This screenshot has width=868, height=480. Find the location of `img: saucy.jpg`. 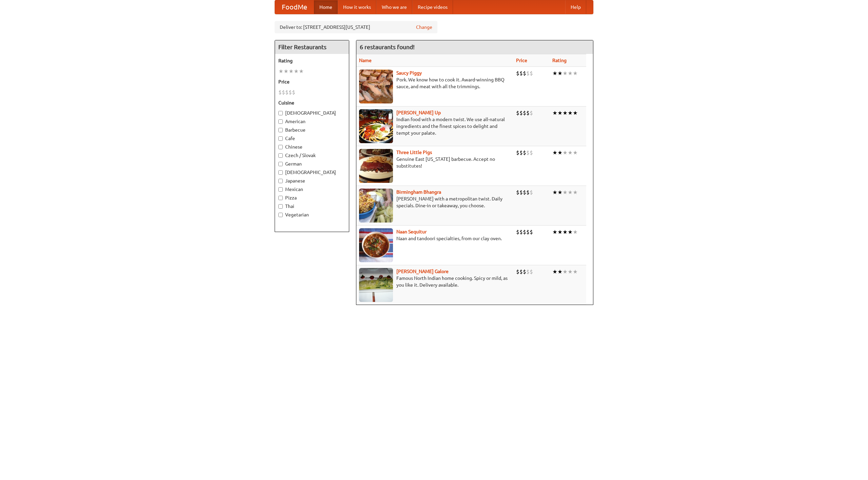

img: saucy.jpg is located at coordinates (376, 86).